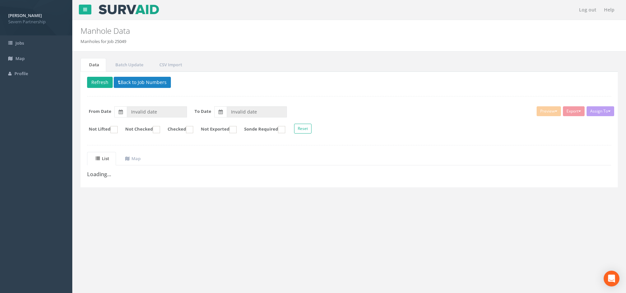  What do you see at coordinates (20, 43) in the screenshot?
I see `span: Jobs` at bounding box center [20, 43].